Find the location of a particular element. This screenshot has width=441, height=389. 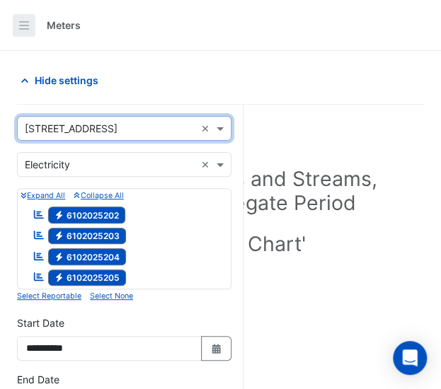

label: Start Date is located at coordinates (40, 323).